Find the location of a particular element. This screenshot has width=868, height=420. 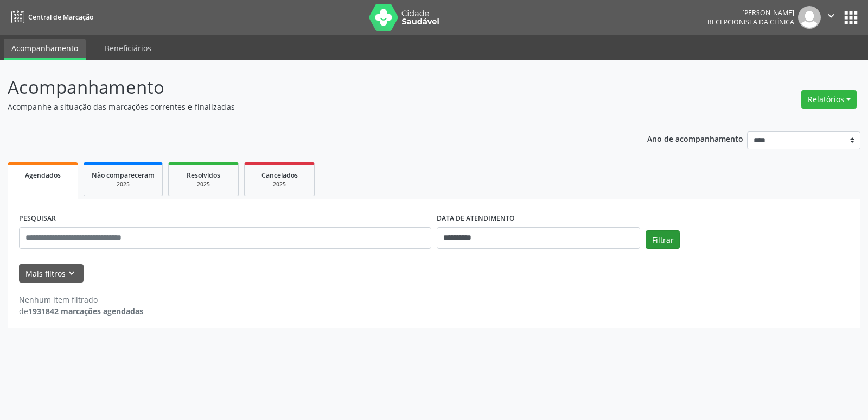

button: Relatórios is located at coordinates (829, 99).